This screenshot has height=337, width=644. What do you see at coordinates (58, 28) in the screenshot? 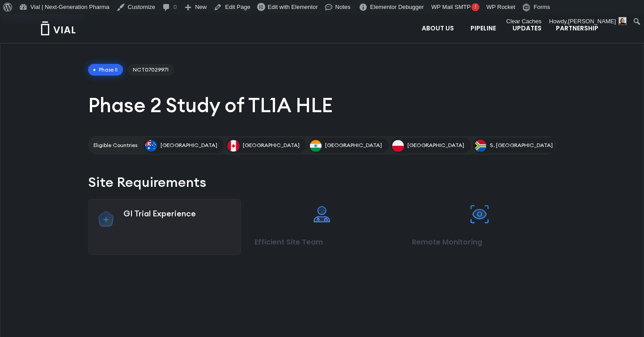
I see `img: Vial Logo` at bounding box center [58, 28].